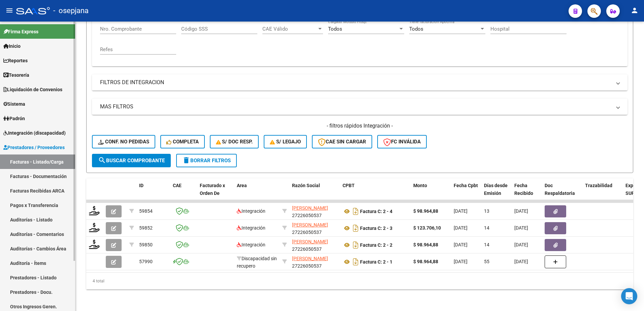  What do you see at coordinates (431, 193) in the screenshot?
I see `datatable-header-cell: Monto` at bounding box center [431, 193].